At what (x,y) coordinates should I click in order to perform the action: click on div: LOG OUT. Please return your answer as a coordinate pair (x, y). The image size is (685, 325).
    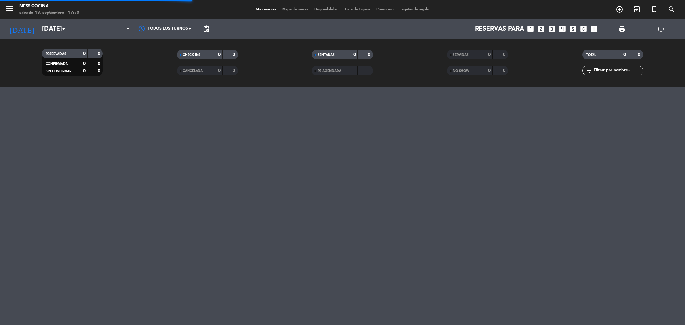
    Looking at the image, I should click on (660, 29).